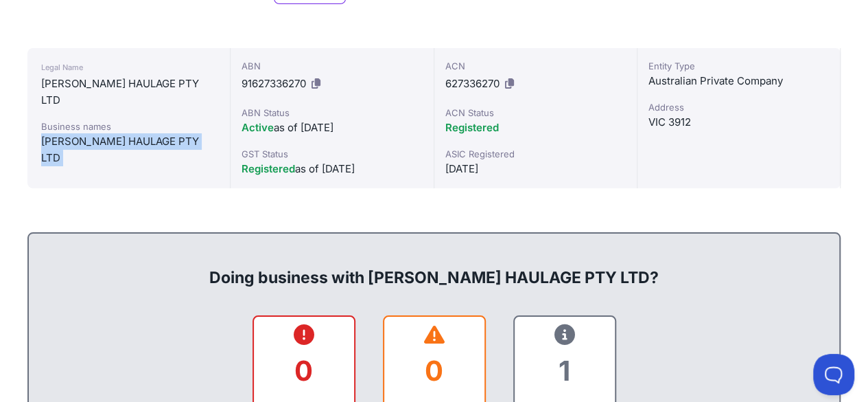  What do you see at coordinates (535, 154) in the screenshot?
I see `div: ASIC Registered` at bounding box center [535, 154].